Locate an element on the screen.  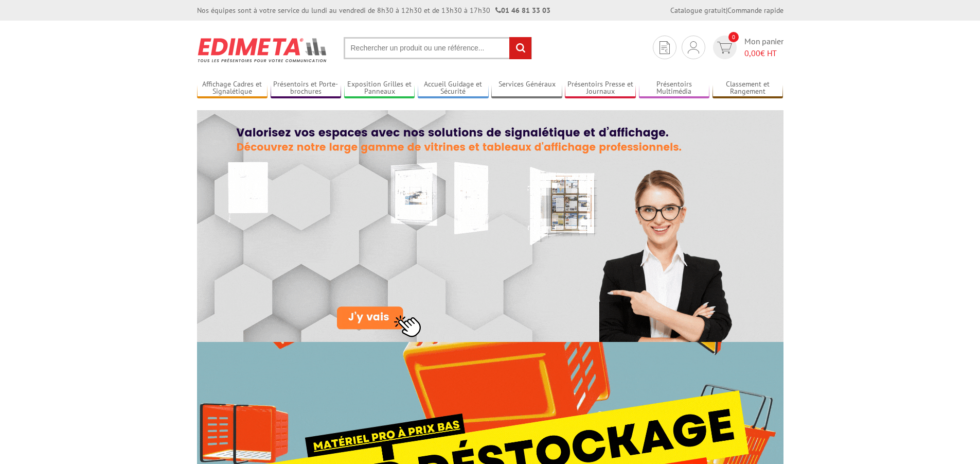
span: € HT is located at coordinates (764, 53).